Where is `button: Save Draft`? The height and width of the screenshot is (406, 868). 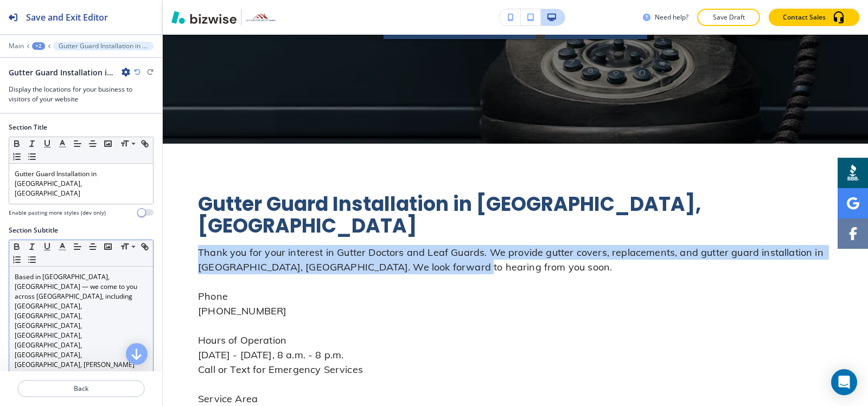 button: Save Draft is located at coordinates (729, 17).